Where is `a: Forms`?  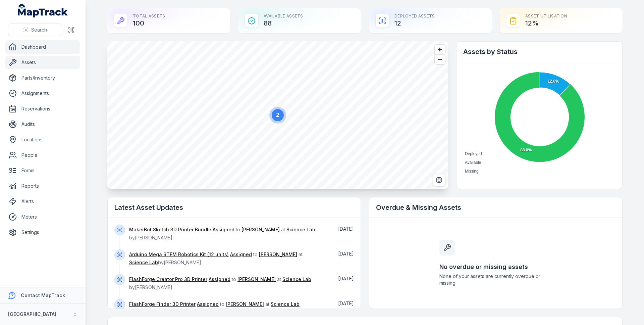 a: Forms is located at coordinates (43, 171).